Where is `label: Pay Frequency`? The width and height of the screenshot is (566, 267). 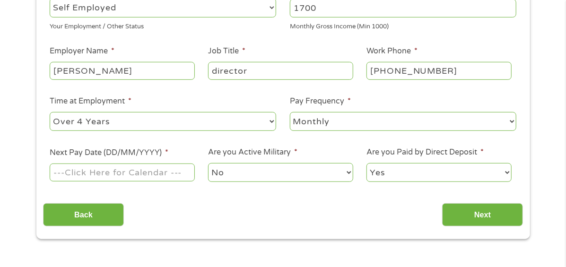
label: Pay Frequency is located at coordinates (320, 101).